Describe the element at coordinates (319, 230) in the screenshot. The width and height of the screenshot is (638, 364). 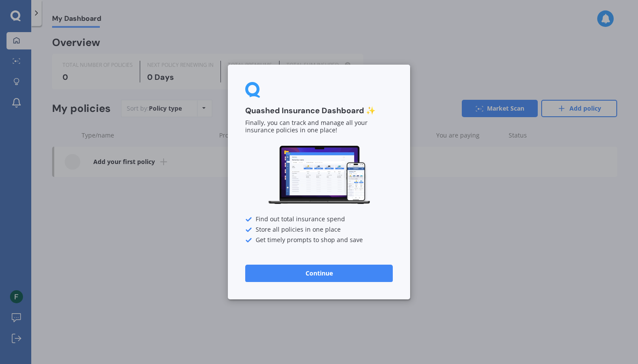
I see `div: Store all policies in one place` at that location.